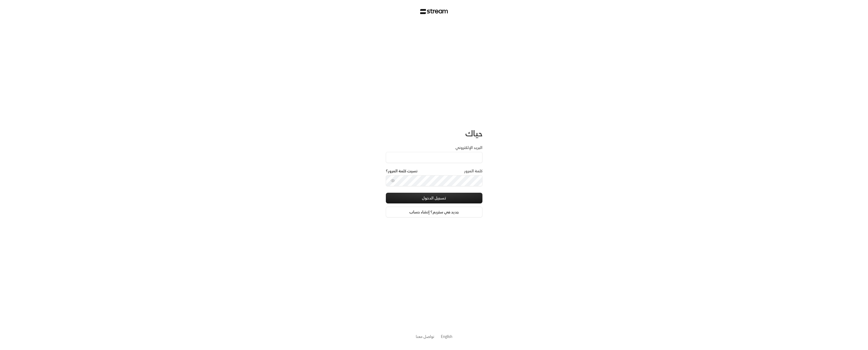 The image size is (868, 350). I want to click on button: toggle password visibility, so click(393, 181).